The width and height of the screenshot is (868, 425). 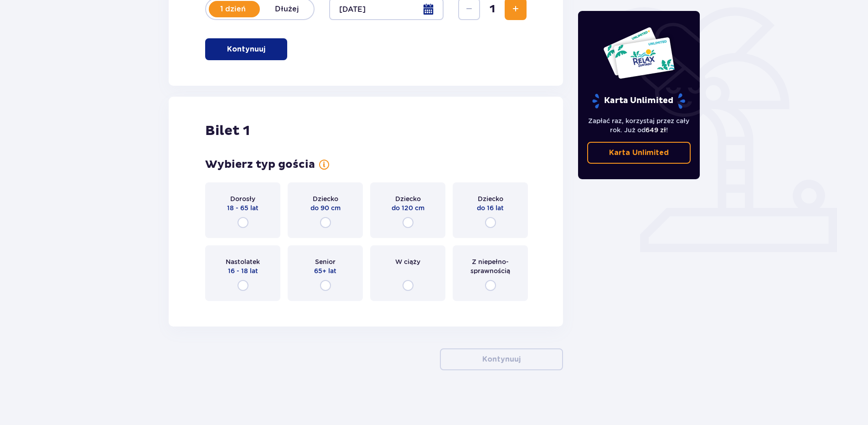 What do you see at coordinates (639, 153) in the screenshot?
I see `a: Karta Unlimited` at bounding box center [639, 153].